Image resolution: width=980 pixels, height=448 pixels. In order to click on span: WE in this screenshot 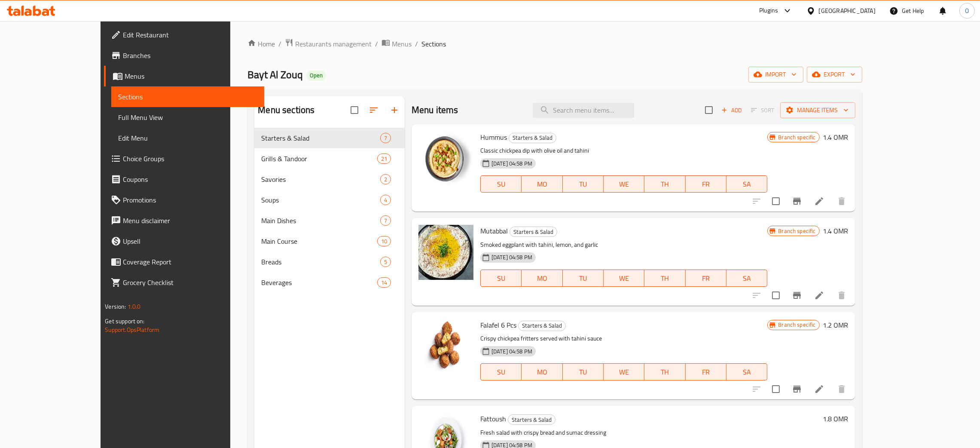, I will do `click(624, 278)`.